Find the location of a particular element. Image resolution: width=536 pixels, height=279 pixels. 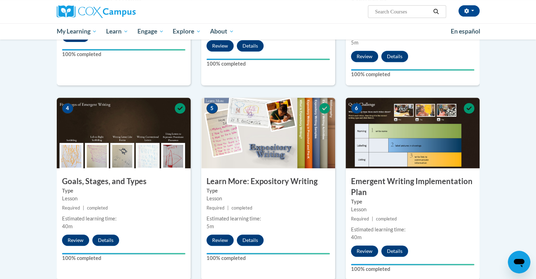

a: My Learning is located at coordinates (77, 31).